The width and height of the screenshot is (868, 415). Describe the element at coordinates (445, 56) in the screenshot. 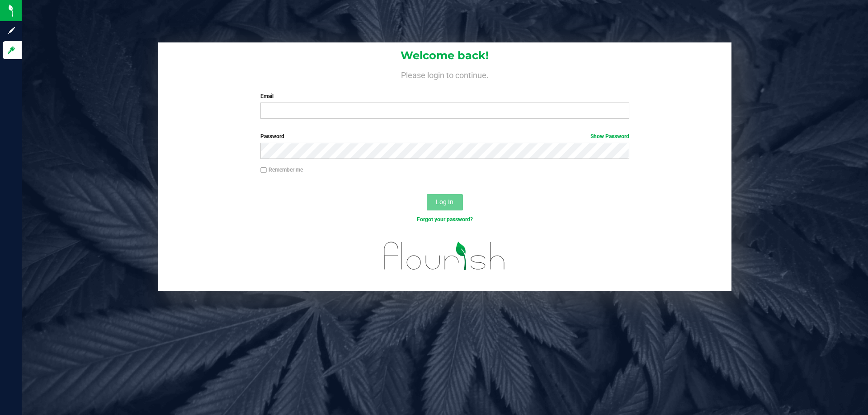

I see `h1: Welcome back!` at that location.